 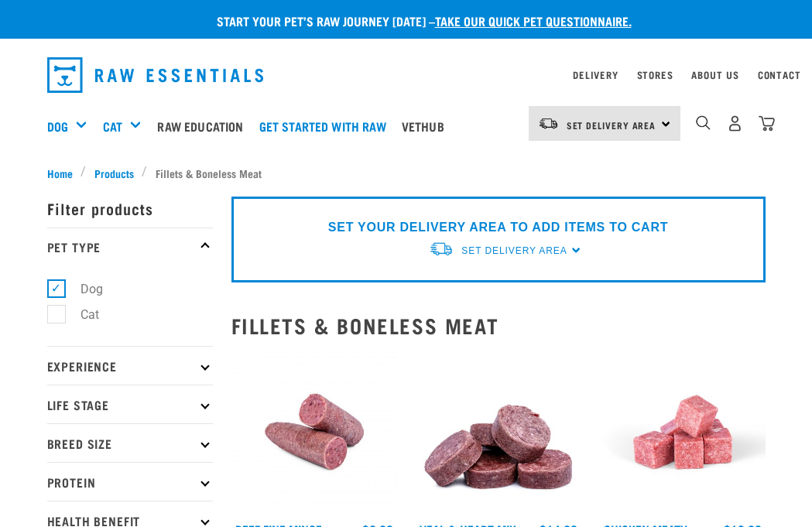 What do you see at coordinates (315, 432) in the screenshot?
I see `img: Venison Veal Salmon Tripe 1651` at bounding box center [315, 432].